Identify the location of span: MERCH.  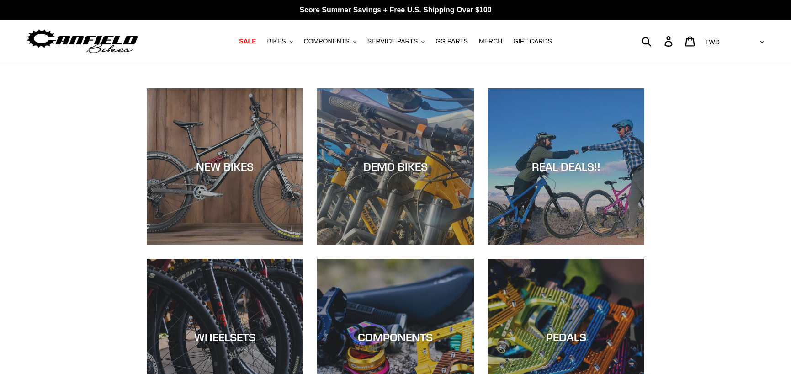
(490, 41).